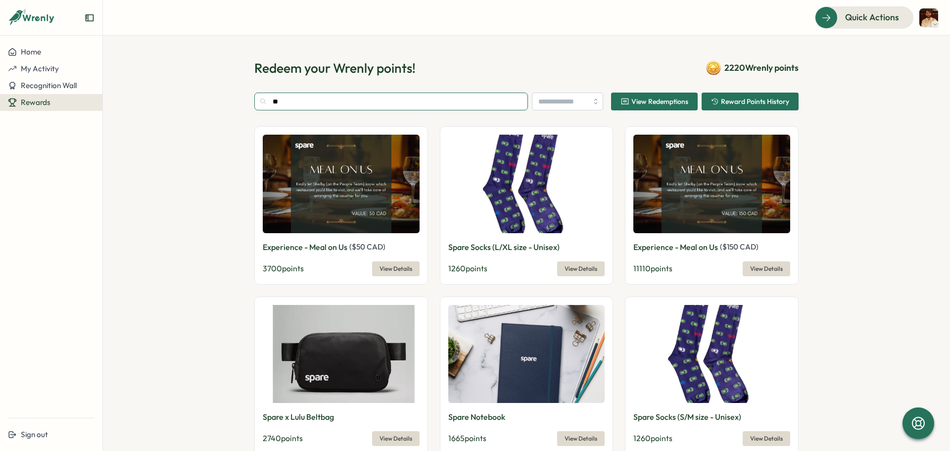  I want to click on span: 2220 Wrenly points, so click(761, 68).